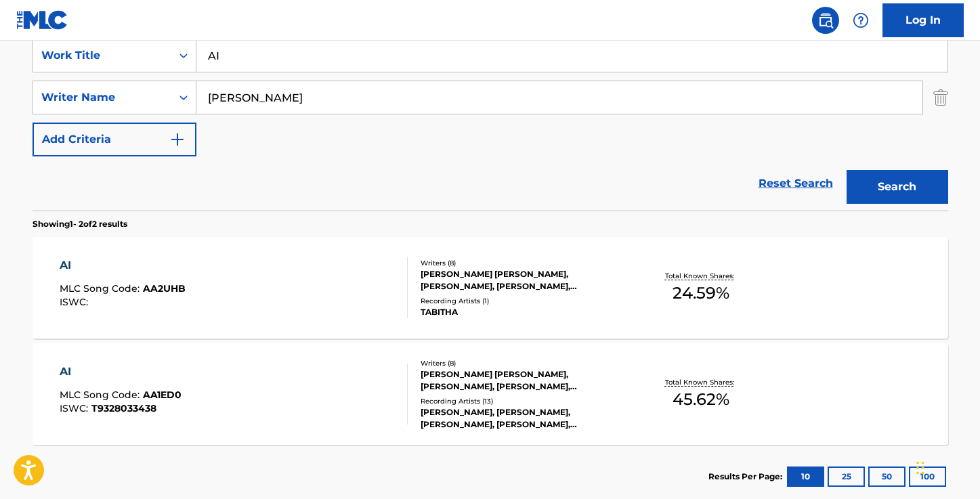 The image size is (980, 499). What do you see at coordinates (747, 477) in the screenshot?
I see `p: Results Per Page:` at bounding box center [747, 477].